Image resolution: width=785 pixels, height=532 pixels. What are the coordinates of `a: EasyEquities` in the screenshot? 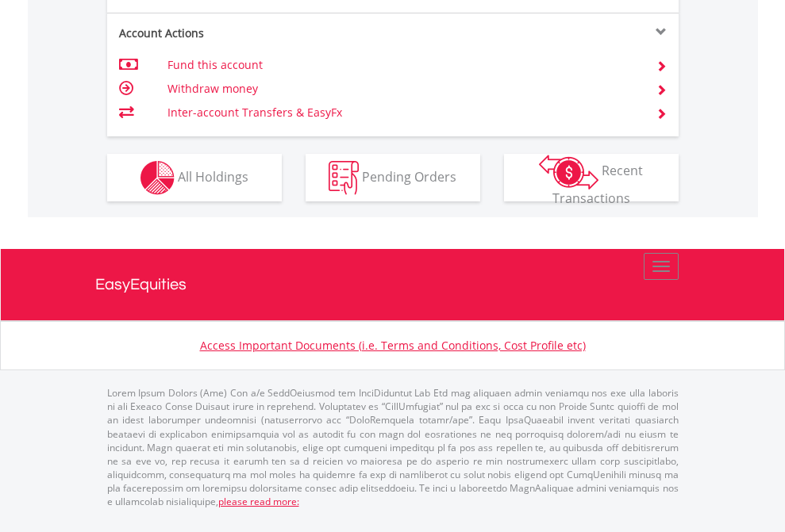 It's located at (392, 285).